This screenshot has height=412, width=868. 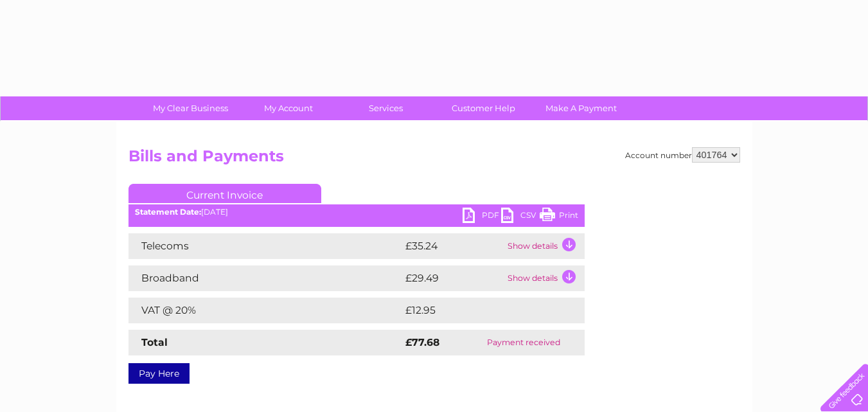 What do you see at coordinates (288, 108) in the screenshot?
I see `a: My Account` at bounding box center [288, 108].